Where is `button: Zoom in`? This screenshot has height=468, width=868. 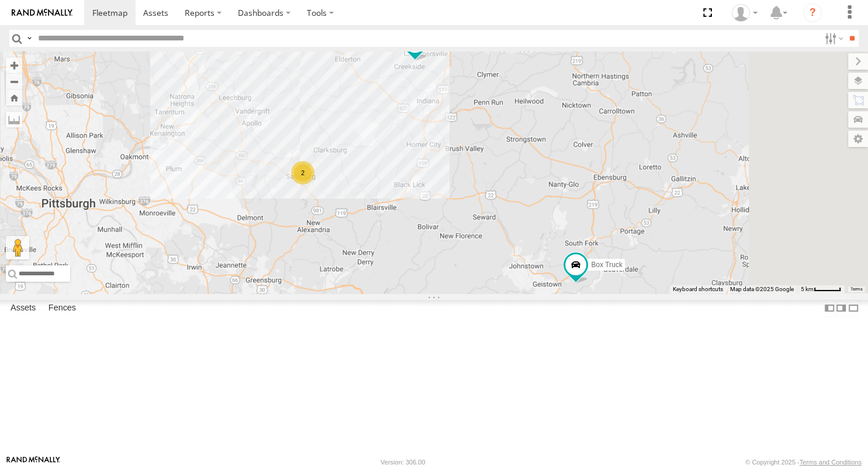
button: Zoom in is located at coordinates (14, 65).